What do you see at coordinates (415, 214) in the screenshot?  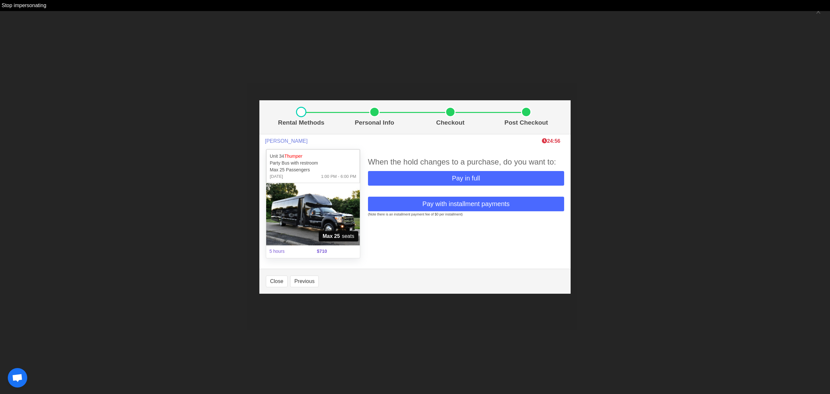 I see `small: (Note there is an installment payment fee of $0 per installment)` at bounding box center [415, 214].